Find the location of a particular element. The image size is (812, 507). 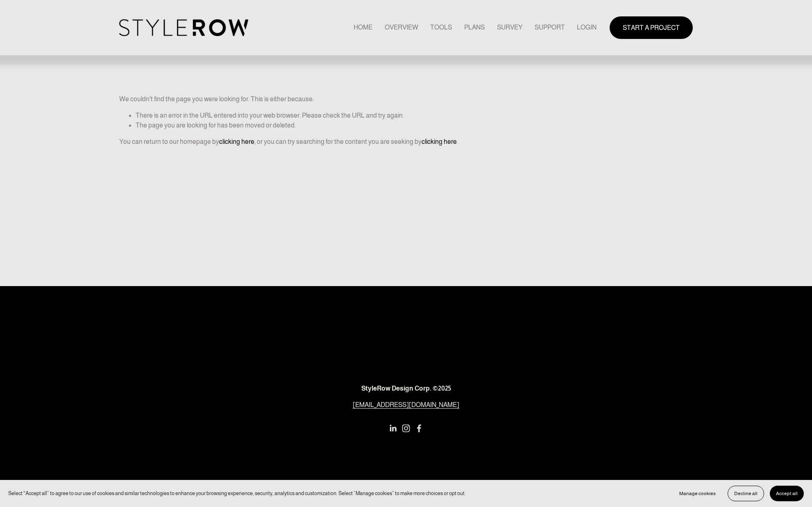

a: LOGIN is located at coordinates (587, 27).